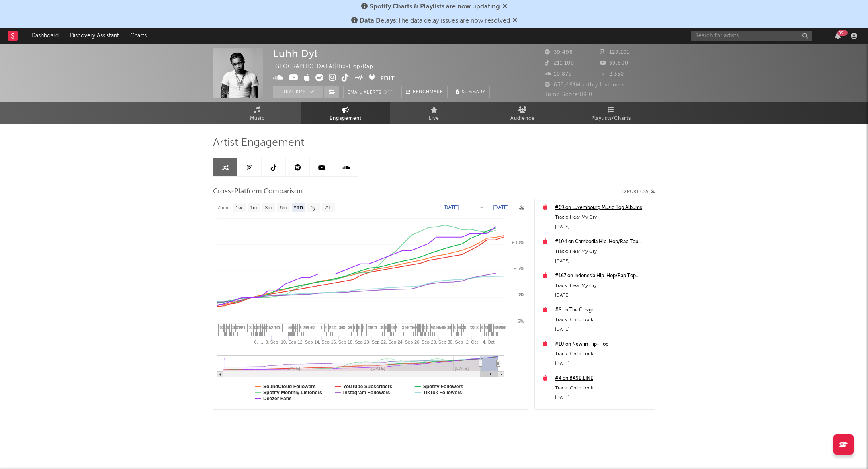 Image resolution: width=868 pixels, height=469 pixels. I want to click on span: 12, so click(496, 328).